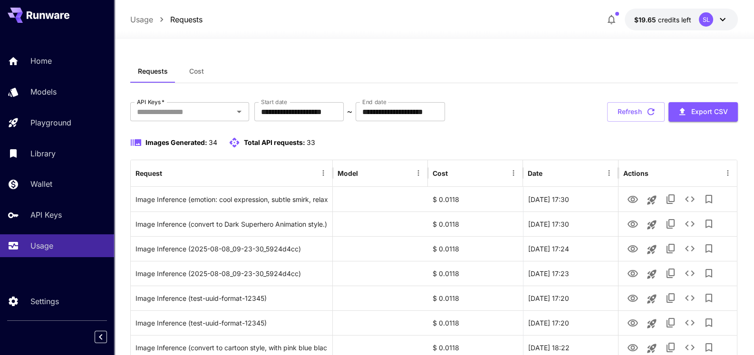 The width and height of the screenshot is (754, 355). I want to click on label: Start date, so click(274, 102).